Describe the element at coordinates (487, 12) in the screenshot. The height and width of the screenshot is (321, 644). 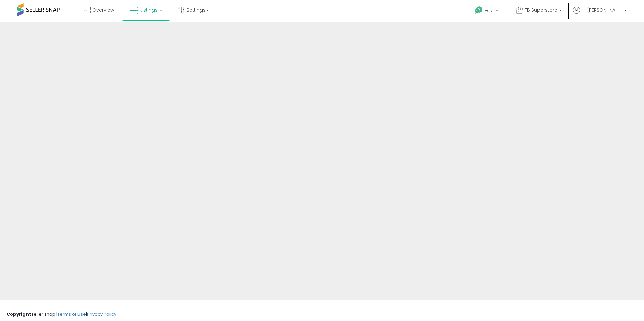
I see `a: Help` at that location.